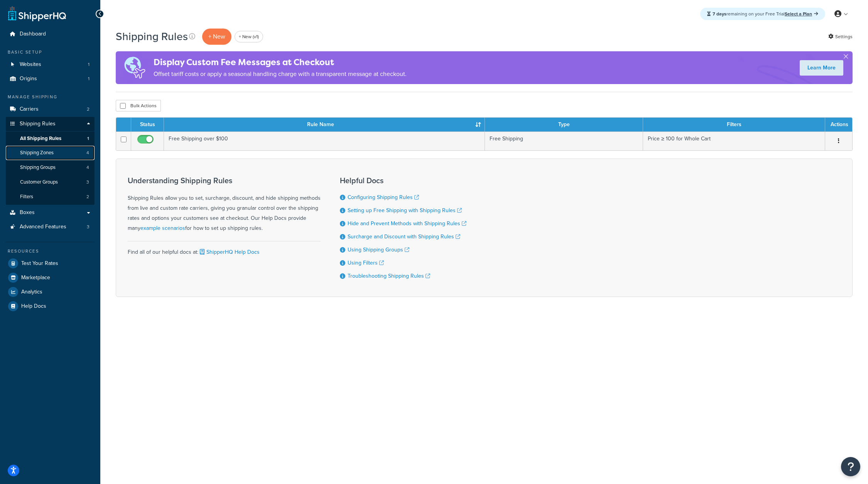 This screenshot has width=868, height=484. What do you see at coordinates (378, 250) in the screenshot?
I see `a: Using Shipping Groups` at bounding box center [378, 250].